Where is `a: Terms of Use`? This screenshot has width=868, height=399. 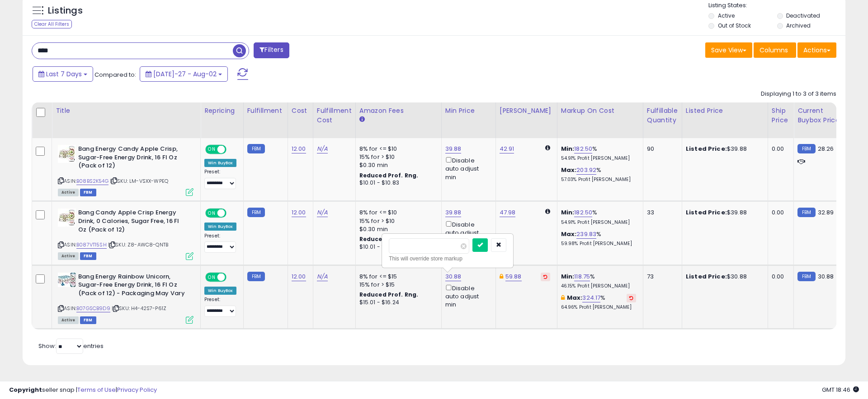
a: Terms of Use is located at coordinates (96, 389).